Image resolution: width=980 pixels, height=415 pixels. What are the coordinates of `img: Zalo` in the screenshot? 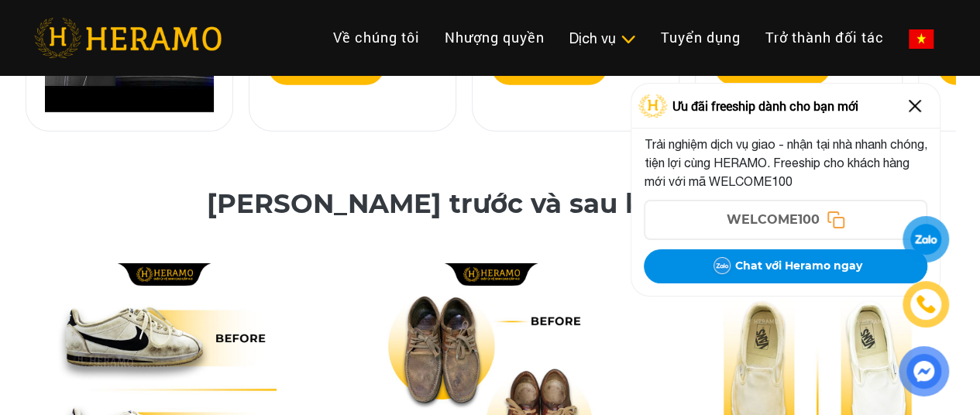 It's located at (722, 266).